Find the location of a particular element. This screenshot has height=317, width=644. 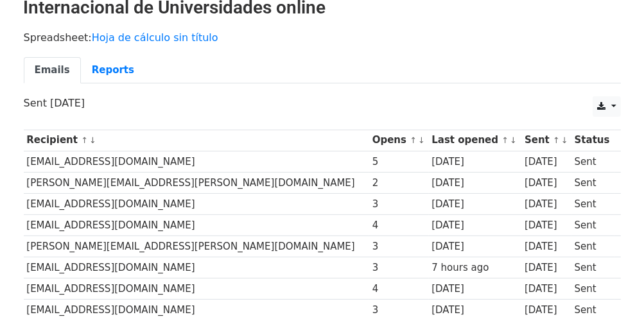

a: Emails is located at coordinates (52, 70).